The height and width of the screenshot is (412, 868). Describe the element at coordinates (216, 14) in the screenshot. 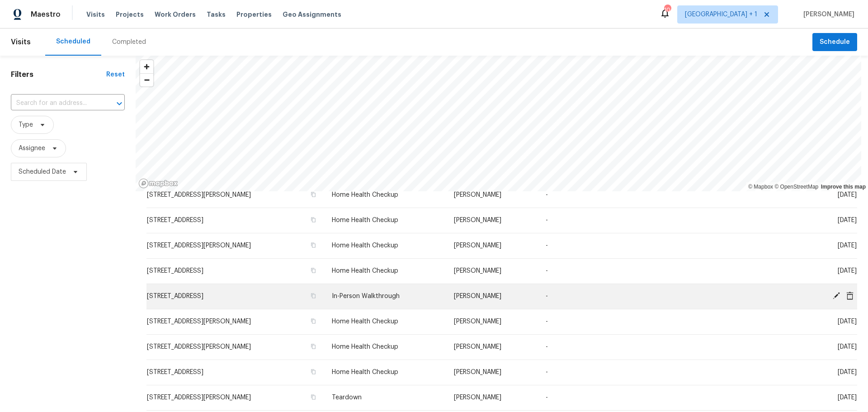

I see `span: Tasks` at that location.